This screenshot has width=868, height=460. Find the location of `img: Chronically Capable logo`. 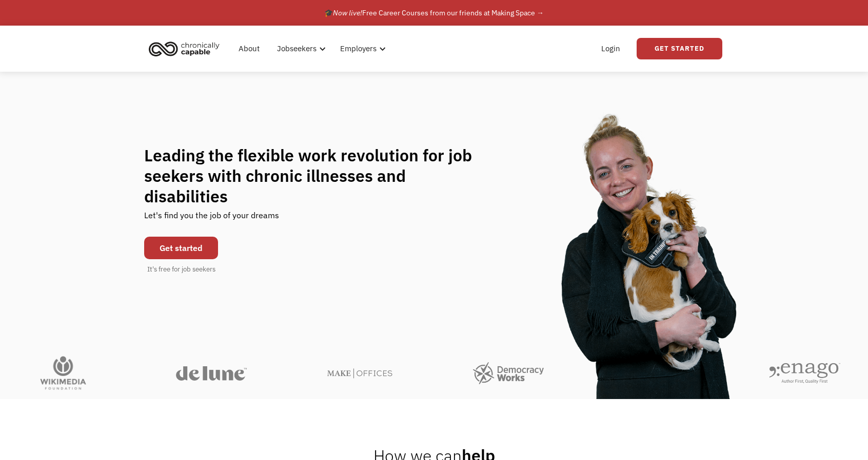

img: Chronically Capable logo is located at coordinates (184, 49).